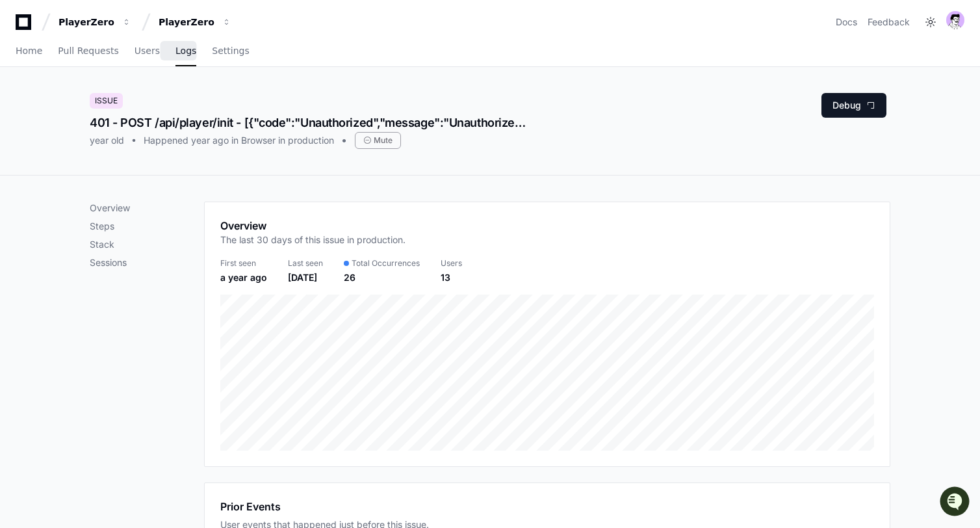 This screenshot has height=528, width=980. What do you see at coordinates (229, 108) in the screenshot?
I see `button: Start new chat` at bounding box center [229, 108].